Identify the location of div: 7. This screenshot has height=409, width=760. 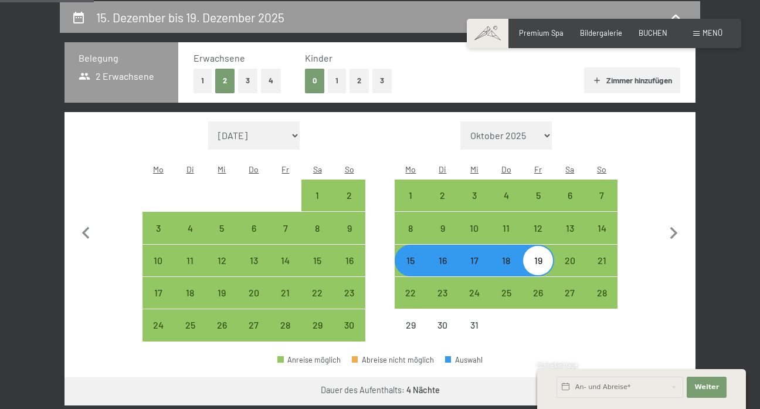
(602, 205).